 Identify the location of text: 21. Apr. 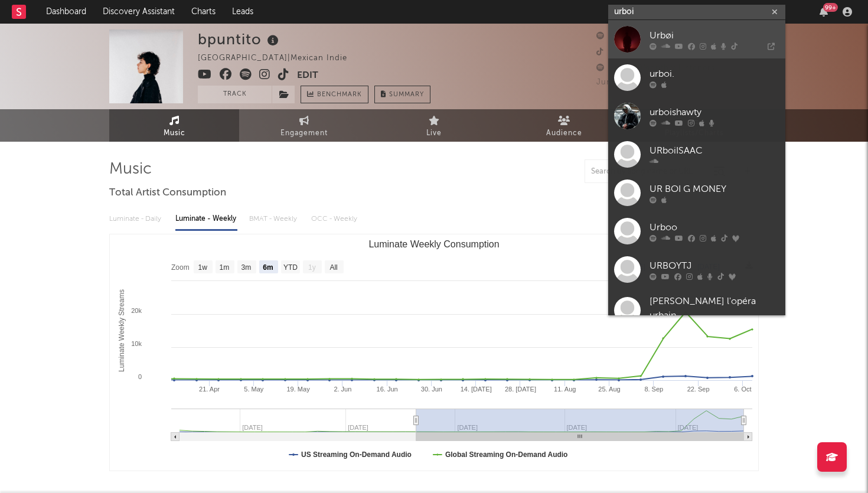
(208, 389).